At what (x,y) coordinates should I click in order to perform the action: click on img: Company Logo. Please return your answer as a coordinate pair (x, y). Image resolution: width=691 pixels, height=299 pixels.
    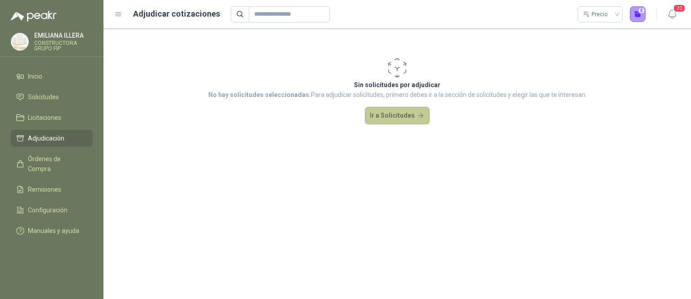
    Looking at the image, I should click on (20, 42).